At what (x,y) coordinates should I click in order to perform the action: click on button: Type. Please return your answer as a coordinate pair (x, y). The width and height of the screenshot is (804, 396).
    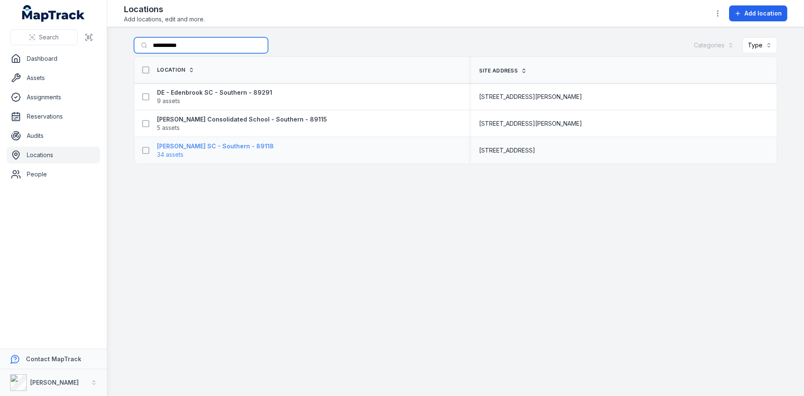
    Looking at the image, I should click on (760, 45).